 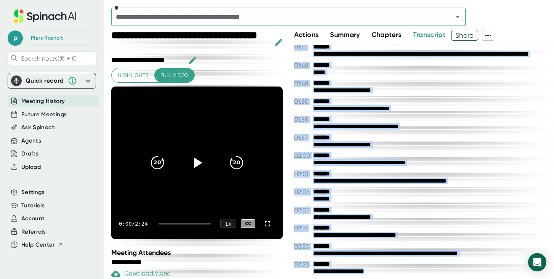 I want to click on button: Ask Spinach, so click(x=38, y=127).